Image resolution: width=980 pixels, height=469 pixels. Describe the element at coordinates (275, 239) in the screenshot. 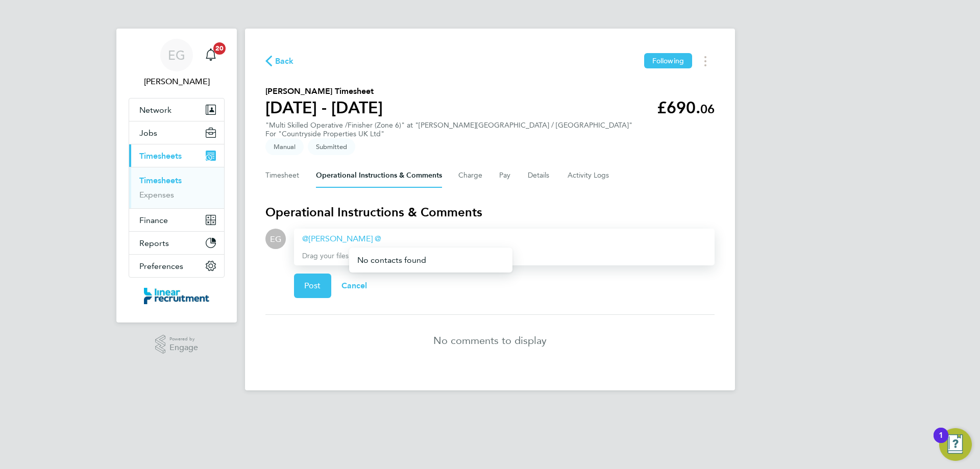

I see `div: Eshanthi Goonetilleke` at that location.